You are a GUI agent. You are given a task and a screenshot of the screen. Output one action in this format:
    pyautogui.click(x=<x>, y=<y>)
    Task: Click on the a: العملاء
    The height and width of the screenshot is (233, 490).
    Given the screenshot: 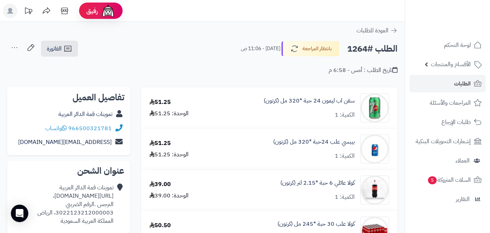 What is the action you would take?
    pyautogui.click(x=448, y=160)
    